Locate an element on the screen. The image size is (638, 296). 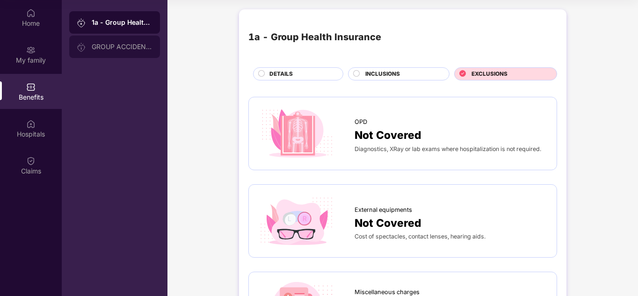
span: Diagnostics, XRay or lab exams where hospitalization is not required. is located at coordinates (448, 149).